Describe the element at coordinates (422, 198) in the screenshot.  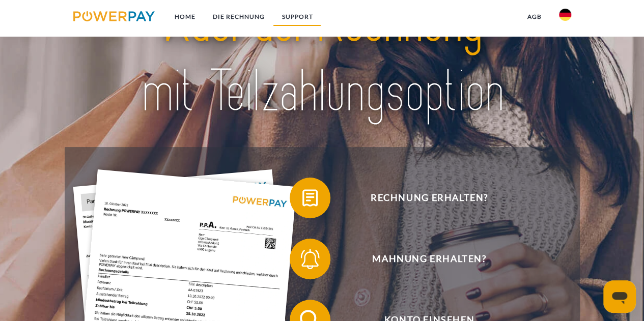
I see `a: Rechnung erhalten?` at that location.